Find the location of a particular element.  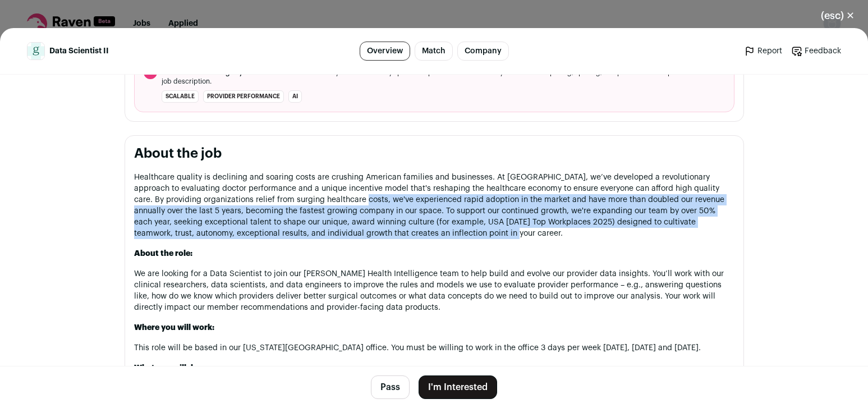

span: . Recruiters also use keywords to identify specific experiences or values. Try to mirror the spel... is located at coordinates (443, 77).